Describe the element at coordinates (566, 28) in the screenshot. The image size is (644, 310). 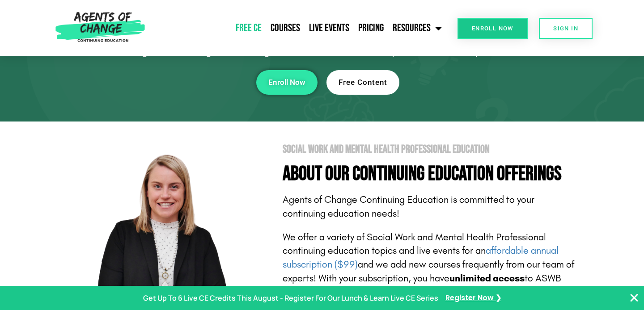
I see `a: SIGN IN` at that location.